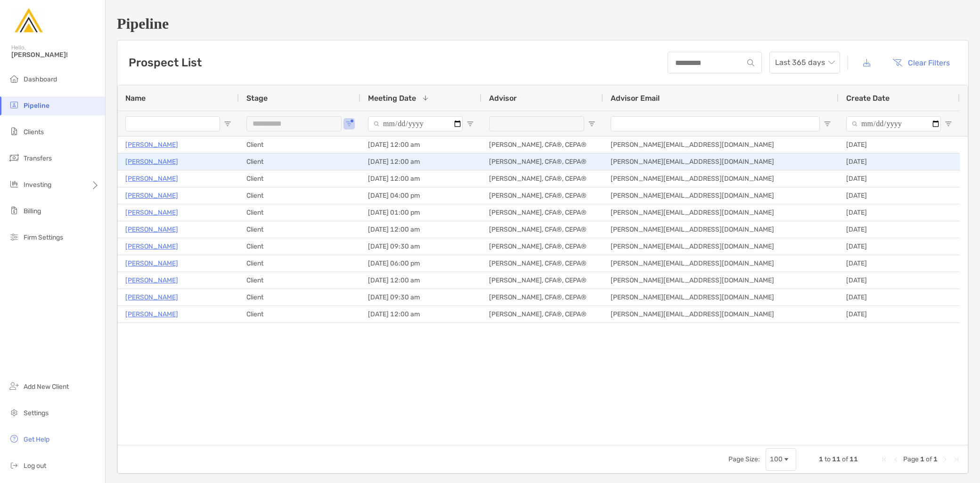  What do you see at coordinates (35, 466) in the screenshot?
I see `span: Log out` at bounding box center [35, 466].